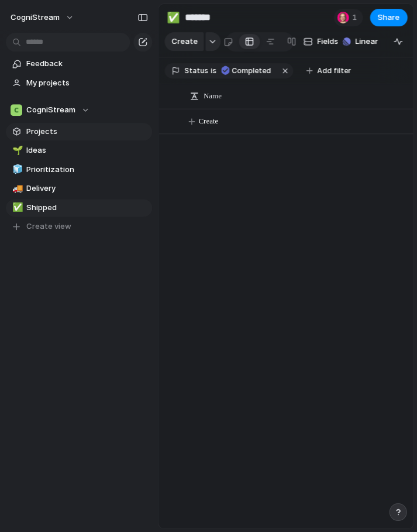  What do you see at coordinates (79, 189) in the screenshot?
I see `a: 🚚Delivery` at bounding box center [79, 189].